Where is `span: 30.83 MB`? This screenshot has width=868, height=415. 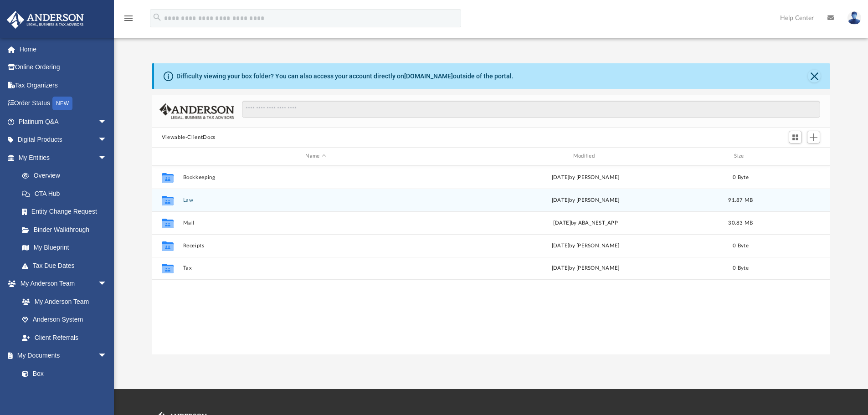 span: 30.83 MB is located at coordinates (741, 222).